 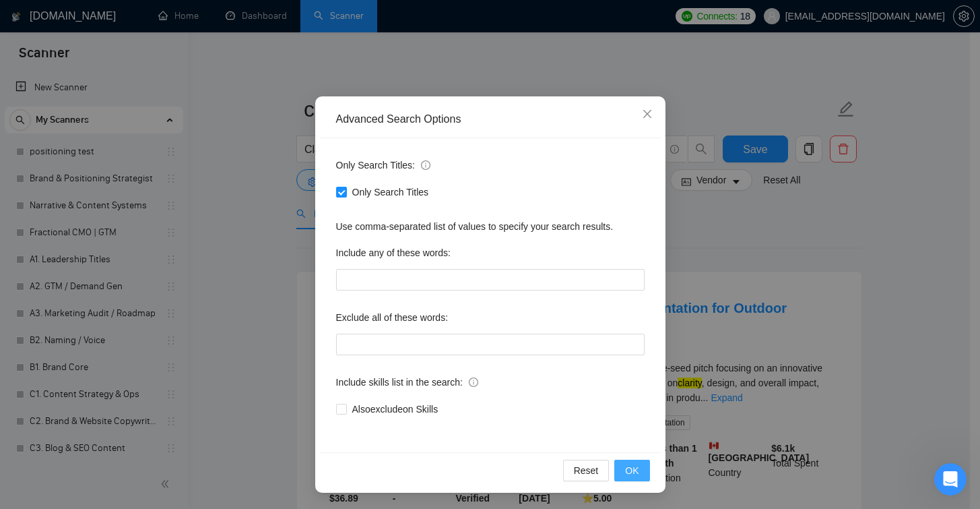 I want to click on span: Only Search Titles, so click(x=391, y=192).